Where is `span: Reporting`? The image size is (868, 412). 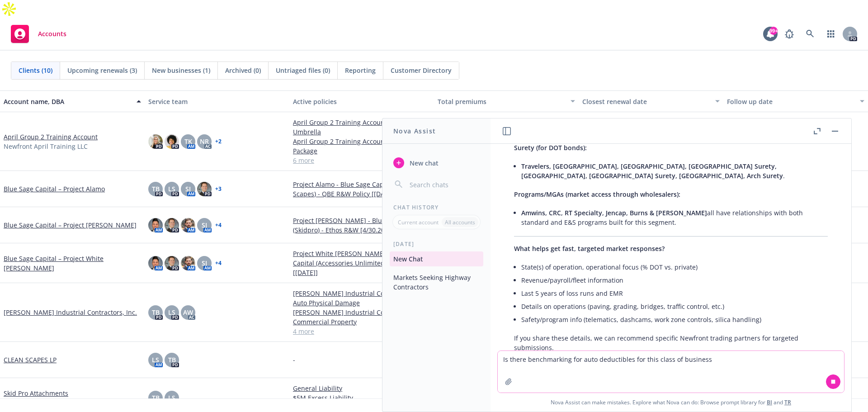
span: Reporting is located at coordinates (360, 70).